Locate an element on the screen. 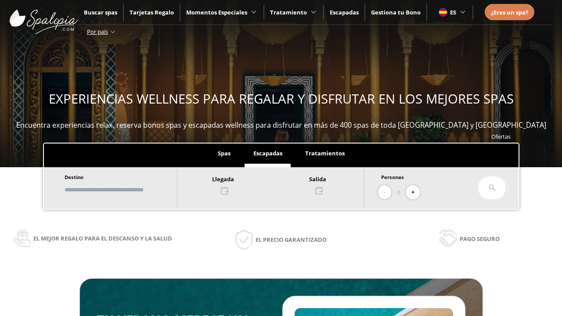  span: Personas is located at coordinates (392, 177).